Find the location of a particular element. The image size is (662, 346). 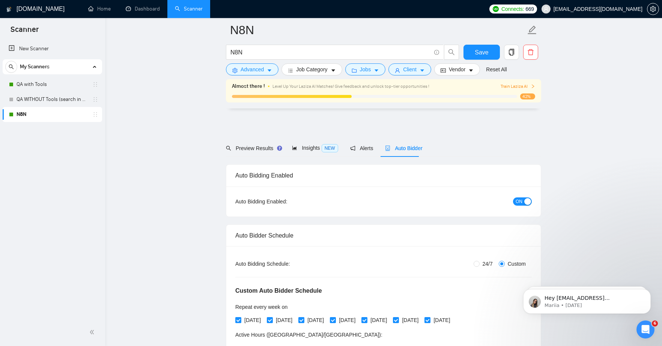

span: Insights is located at coordinates (315, 148).